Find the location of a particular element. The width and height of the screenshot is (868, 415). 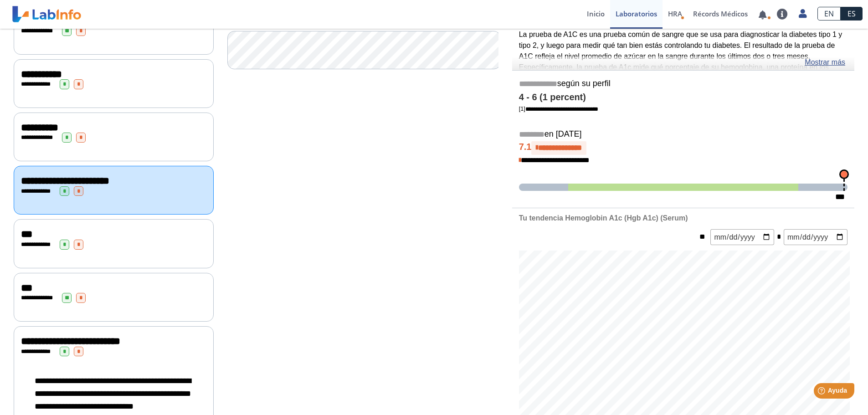

a: Mostrar más is located at coordinates (825, 63).